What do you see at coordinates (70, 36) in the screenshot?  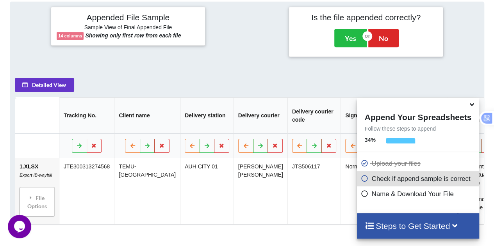 I see `b: 14 columns` at bounding box center [70, 36].